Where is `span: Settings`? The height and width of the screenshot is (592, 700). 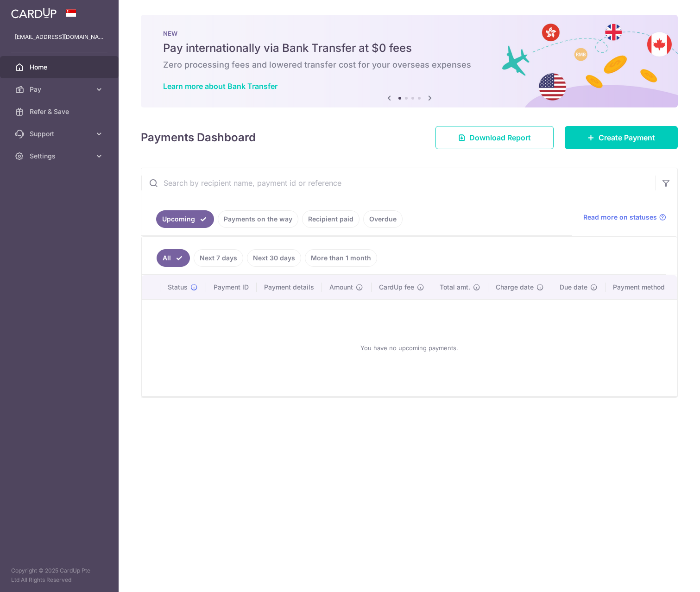 span: Settings is located at coordinates (61, 156).